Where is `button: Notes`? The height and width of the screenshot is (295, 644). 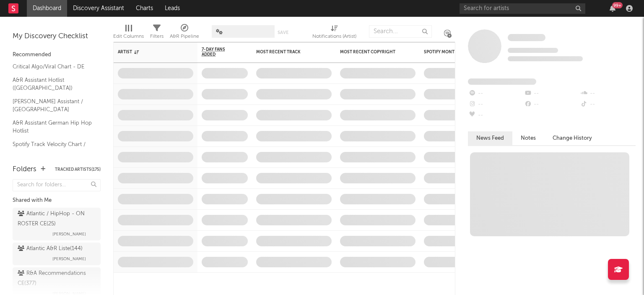
button: Notes is located at coordinates (529, 138).